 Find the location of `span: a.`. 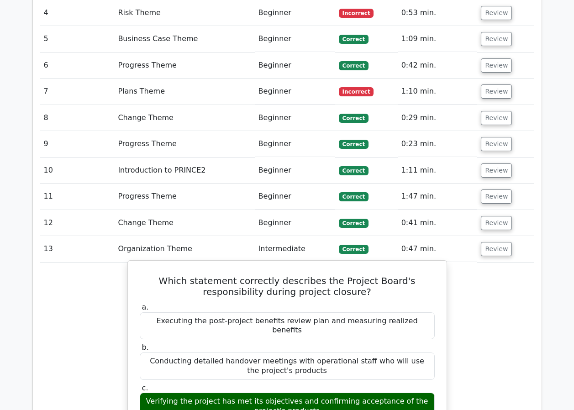

span: a. is located at coordinates (145, 307).